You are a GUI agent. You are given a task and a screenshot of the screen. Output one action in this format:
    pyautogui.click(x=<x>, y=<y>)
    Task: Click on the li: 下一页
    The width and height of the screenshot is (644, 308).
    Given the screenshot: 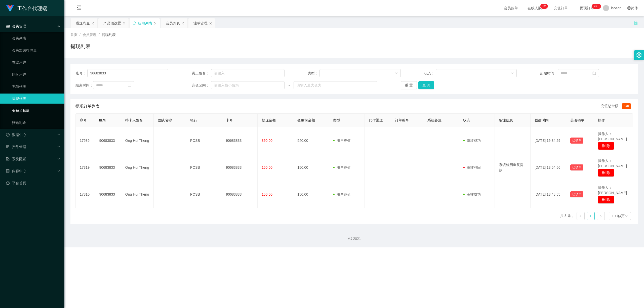 What is the action you would take?
    pyautogui.click(x=600, y=216)
    